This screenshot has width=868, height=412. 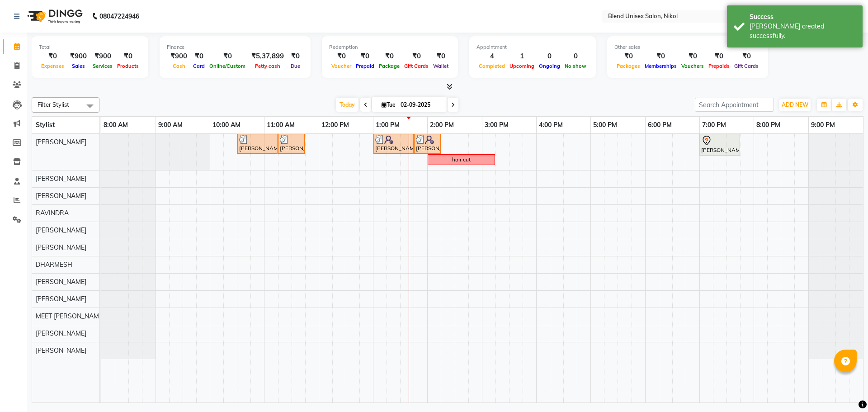 I want to click on span: Prepaid, so click(x=365, y=66).